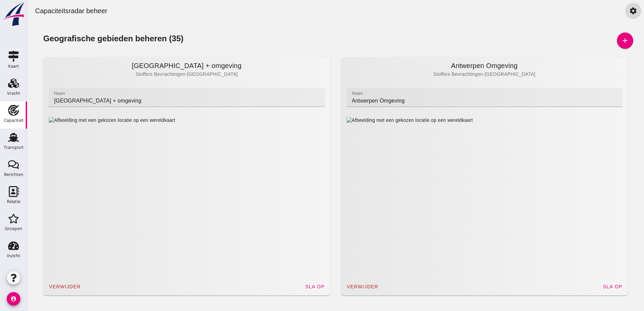  I want to click on div: Groepen, so click(14, 228).